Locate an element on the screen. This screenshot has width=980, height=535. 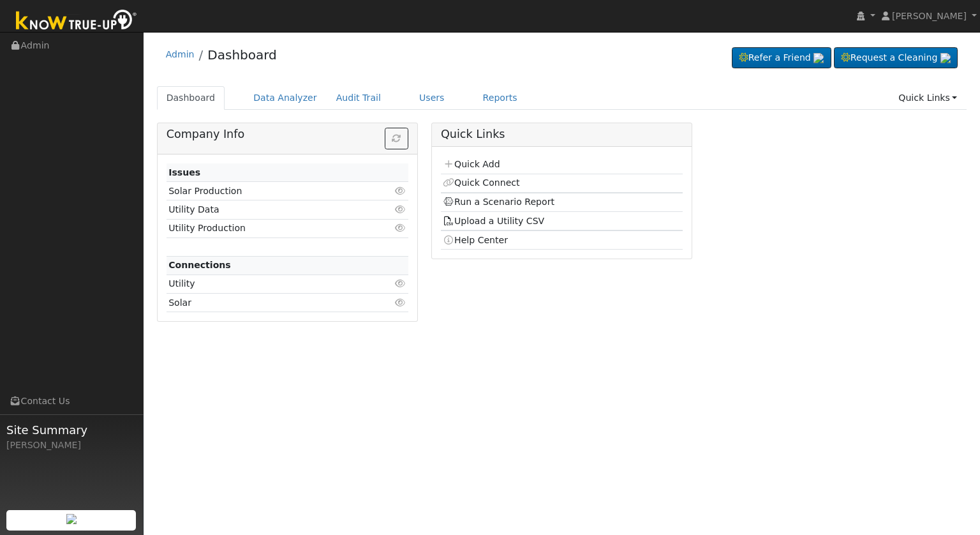
a: Users is located at coordinates (432, 98).